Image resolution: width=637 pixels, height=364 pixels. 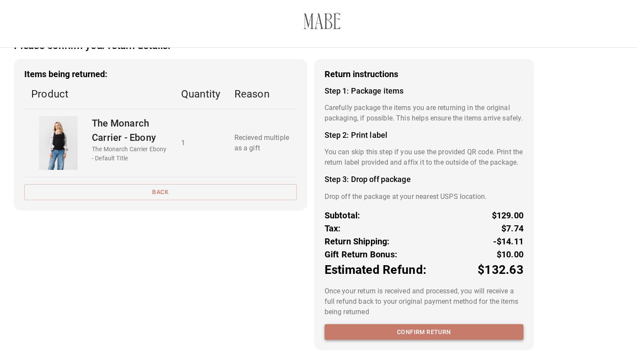 What do you see at coordinates (424, 332) in the screenshot?
I see `button: Confirm return` at bounding box center [424, 332].